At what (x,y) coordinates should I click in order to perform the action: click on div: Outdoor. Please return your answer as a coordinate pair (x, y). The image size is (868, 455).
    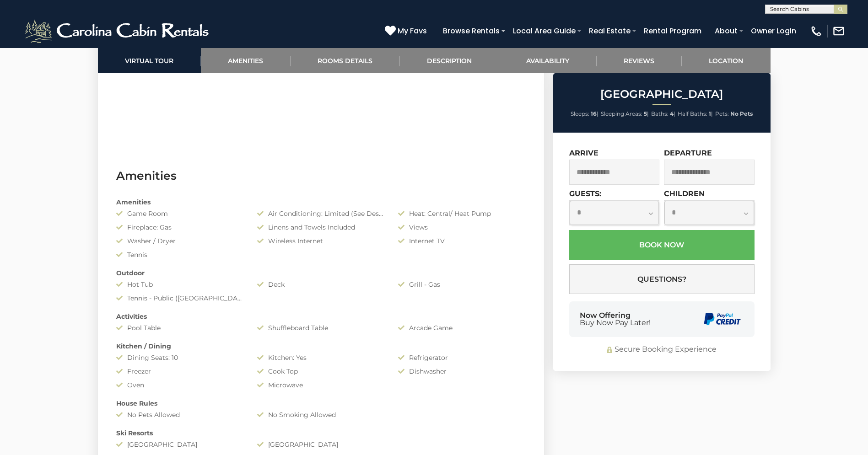
    Looking at the image, I should click on (321, 273).